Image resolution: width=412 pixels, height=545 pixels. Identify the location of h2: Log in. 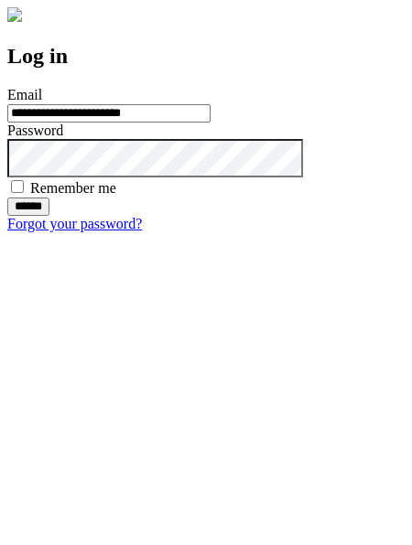
(206, 56).